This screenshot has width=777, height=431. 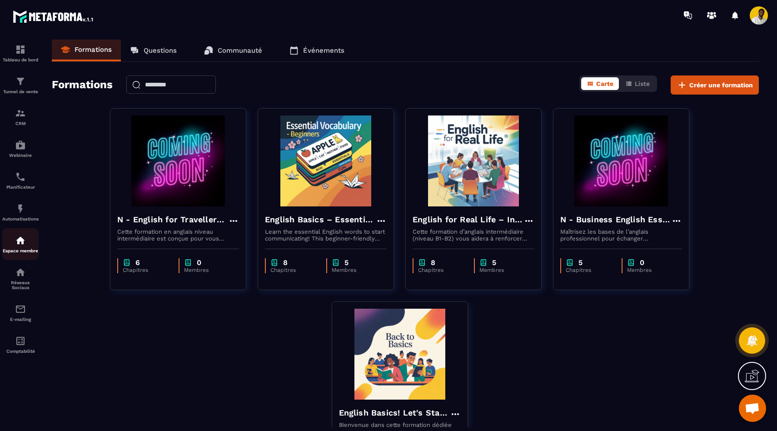 I want to click on h4: N - Business English Essentials – Communicate with Confidence, so click(x=616, y=219).